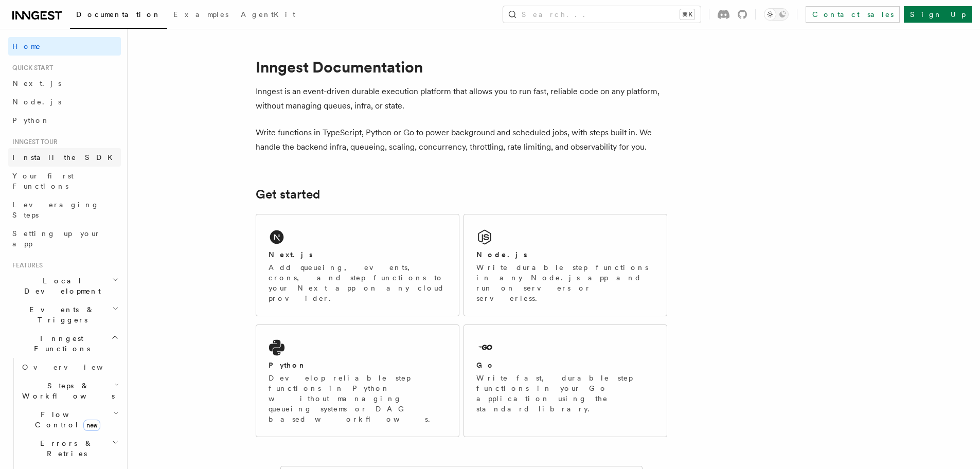 This screenshot has width=980, height=469. What do you see at coordinates (64, 210) in the screenshot?
I see `a: Leveraging Steps` at bounding box center [64, 210].